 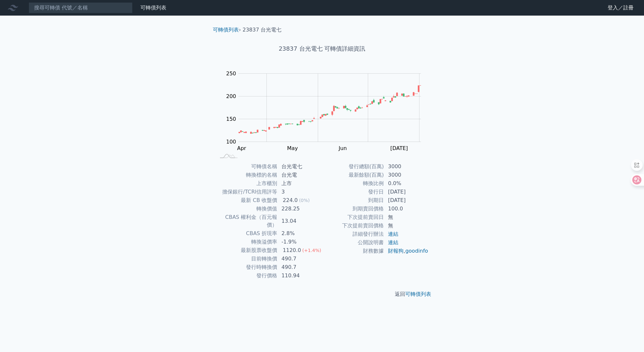 I want to click on span: (+1.4%), so click(x=311, y=250).